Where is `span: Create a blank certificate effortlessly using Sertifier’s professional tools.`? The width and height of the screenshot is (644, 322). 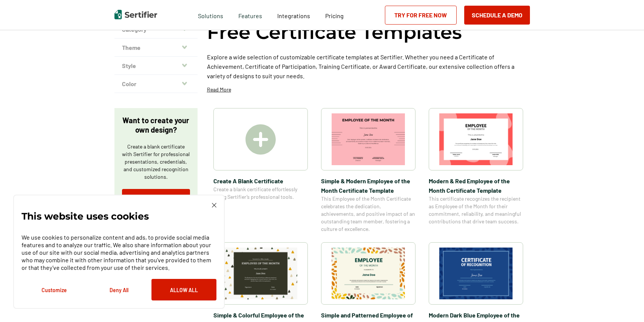 span: Create a blank certificate effortlessly using Sertifier’s professional tools. is located at coordinates (261, 193).